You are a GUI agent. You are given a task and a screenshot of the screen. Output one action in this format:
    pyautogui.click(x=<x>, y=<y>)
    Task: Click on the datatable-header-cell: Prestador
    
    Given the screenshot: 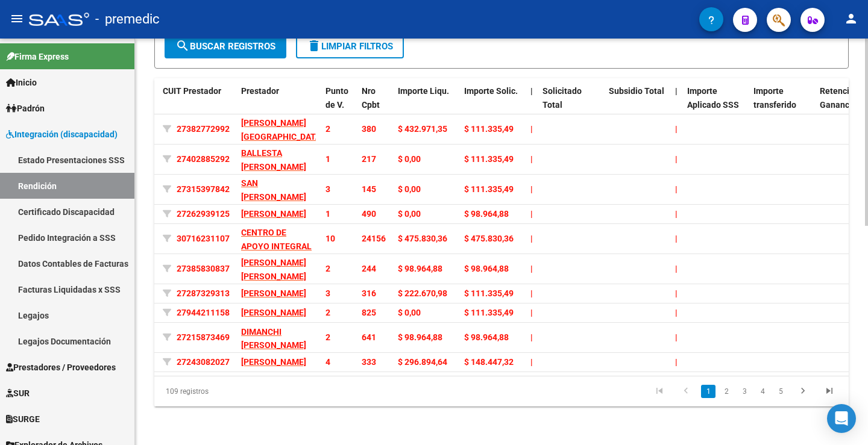 What is the action you would take?
    pyautogui.click(x=279, y=105)
    